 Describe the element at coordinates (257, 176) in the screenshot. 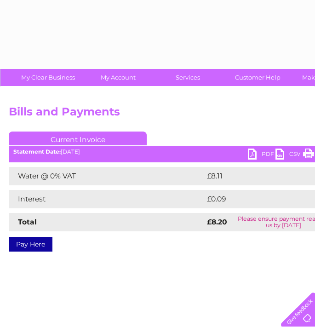

I see `td: £8.11` at that location.